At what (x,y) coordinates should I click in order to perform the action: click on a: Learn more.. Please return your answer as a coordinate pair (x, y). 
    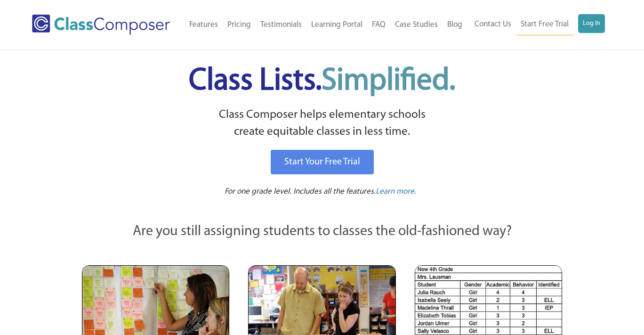
    Looking at the image, I should click on (396, 192).